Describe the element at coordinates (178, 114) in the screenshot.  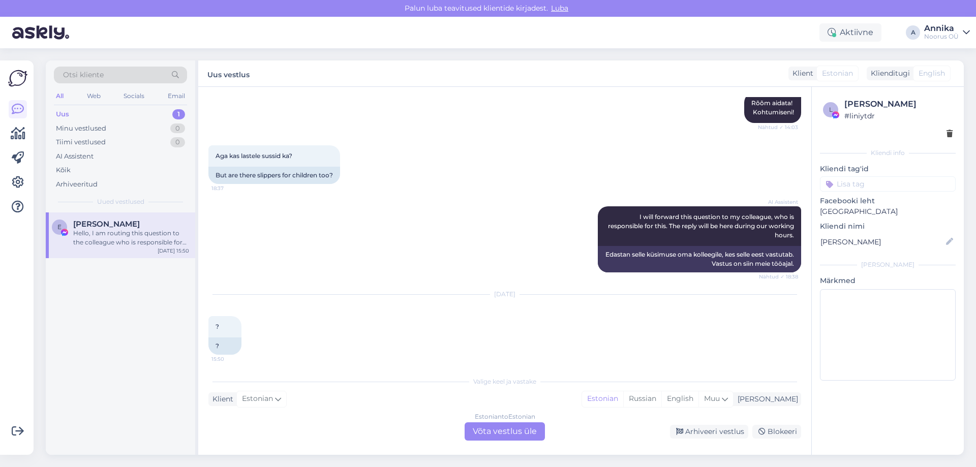
I see `div: 1` at that location.